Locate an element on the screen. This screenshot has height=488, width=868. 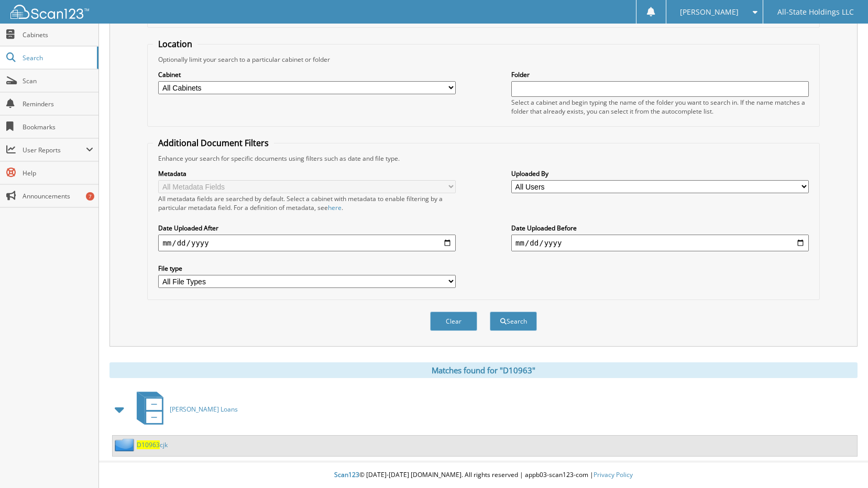
img: scan123-logo-white.svg is located at coordinates (50, 11).